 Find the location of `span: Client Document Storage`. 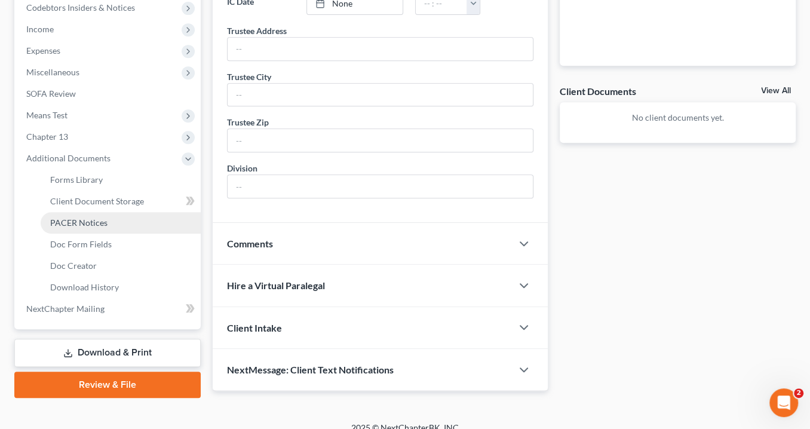

span: Client Document Storage is located at coordinates (97, 201).